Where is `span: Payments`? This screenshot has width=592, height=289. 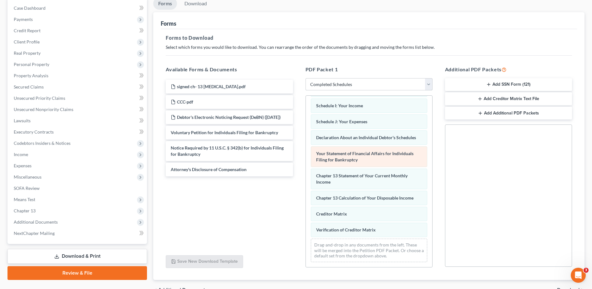 span: Payments is located at coordinates (23, 19).